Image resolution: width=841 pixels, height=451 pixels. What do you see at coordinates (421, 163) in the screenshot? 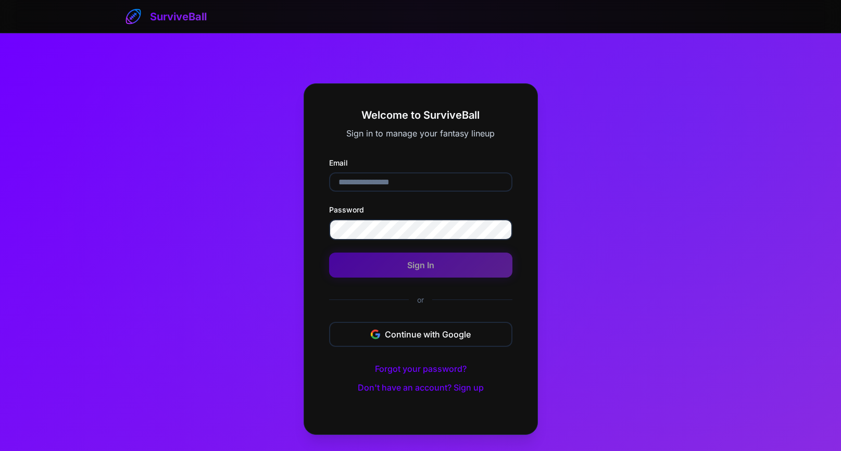
I see `label: Email` at bounding box center [421, 163].